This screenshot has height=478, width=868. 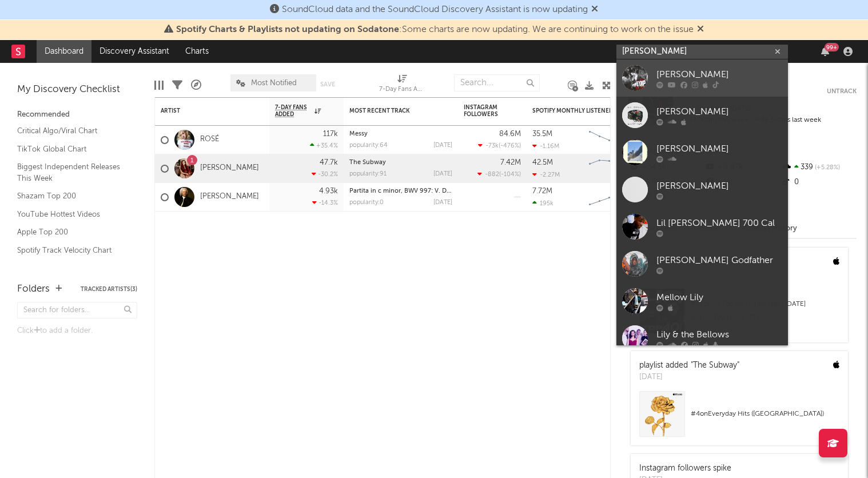 I want to click on div: popularity: 91, so click(x=367, y=174).